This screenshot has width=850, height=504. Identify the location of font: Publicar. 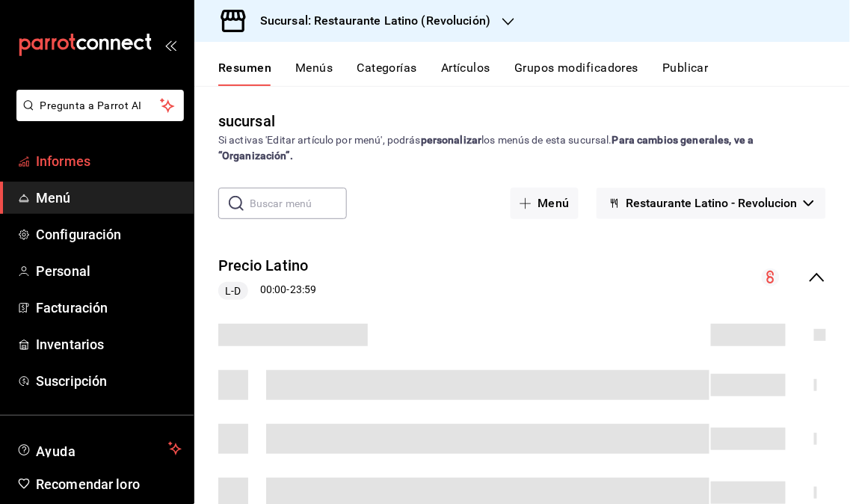
(686, 68).